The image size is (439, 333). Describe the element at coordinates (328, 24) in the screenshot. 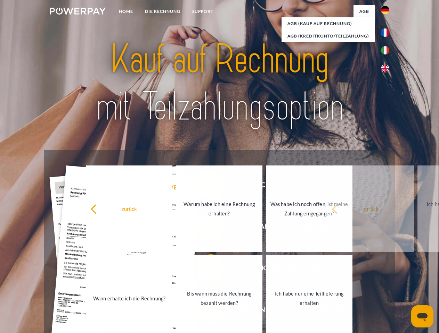

I see `a: AGB (Kauf auf Rechnung)` at that location.